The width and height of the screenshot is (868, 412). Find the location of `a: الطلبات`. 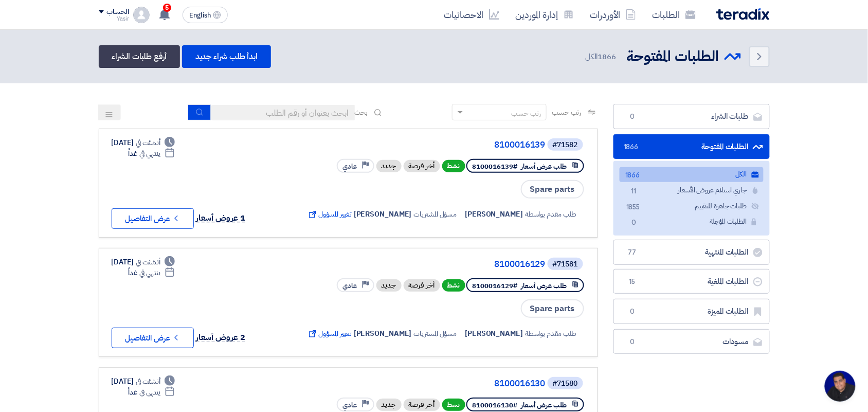

a: الطلبات is located at coordinates (674, 15).